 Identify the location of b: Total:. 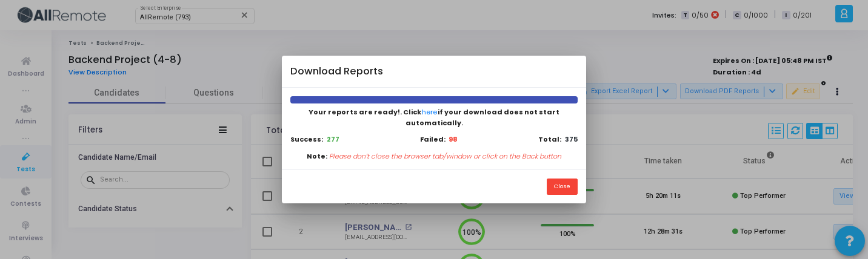
(550, 139).